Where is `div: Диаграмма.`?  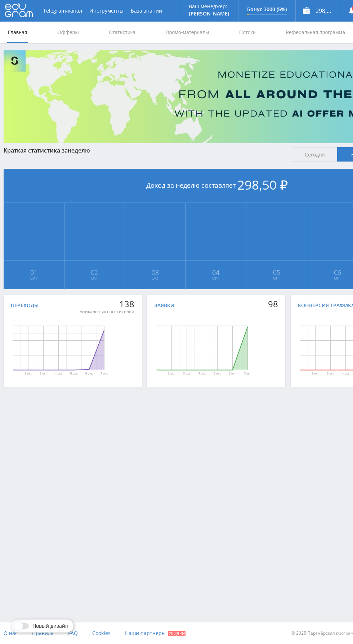
div: Диаграмма. is located at coordinates (202, 348).